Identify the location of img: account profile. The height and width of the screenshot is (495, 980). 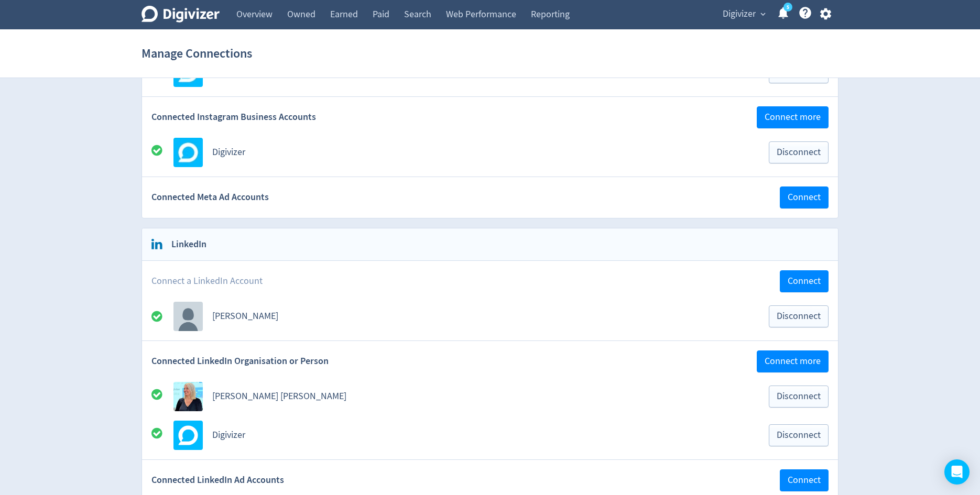
(188, 316).